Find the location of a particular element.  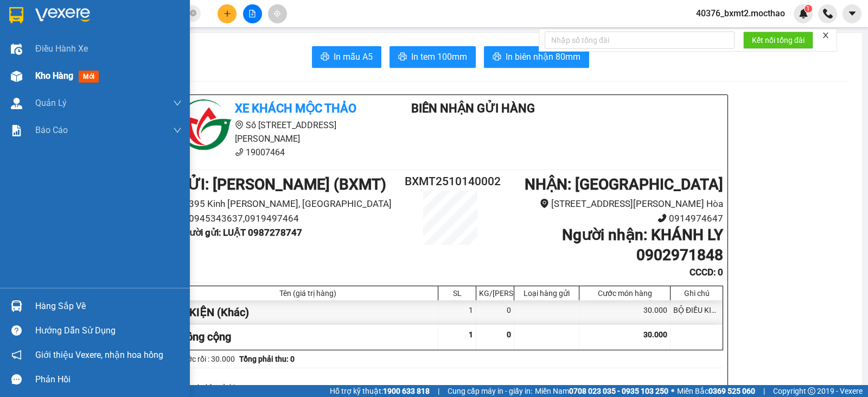

span: message is located at coordinates (16, 379).